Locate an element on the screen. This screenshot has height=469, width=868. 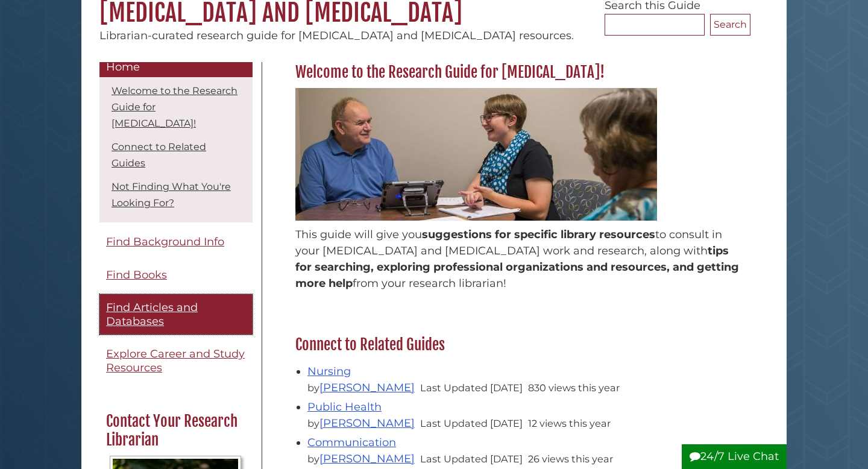
a: Communication is located at coordinates (351, 442).